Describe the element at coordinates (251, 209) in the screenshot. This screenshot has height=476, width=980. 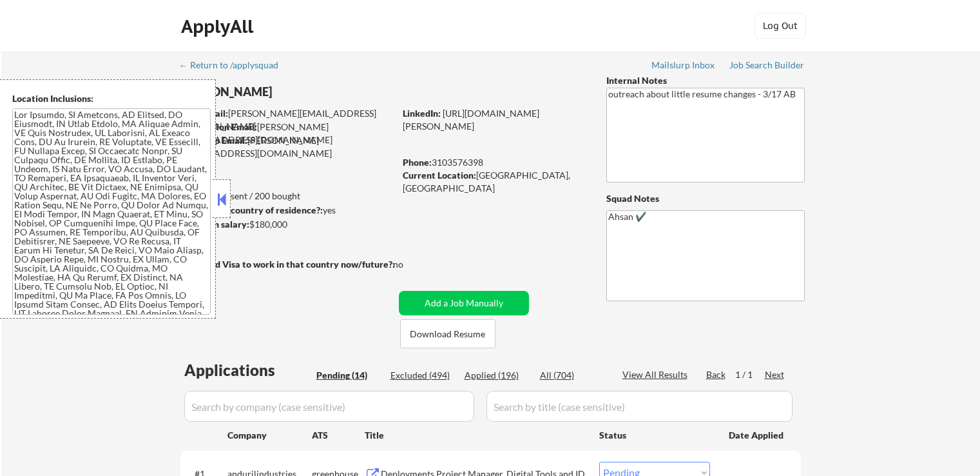
I see `strong: Can work in country of residence?:` at that location.